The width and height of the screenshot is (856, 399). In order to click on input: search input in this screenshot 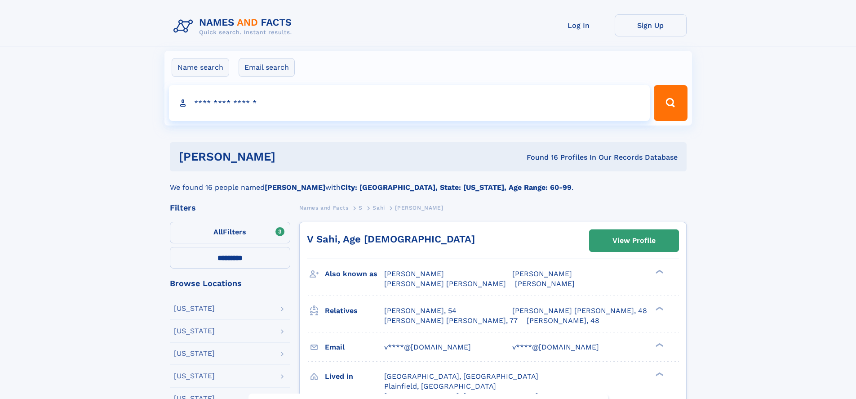, I will do `click(409, 103)`.